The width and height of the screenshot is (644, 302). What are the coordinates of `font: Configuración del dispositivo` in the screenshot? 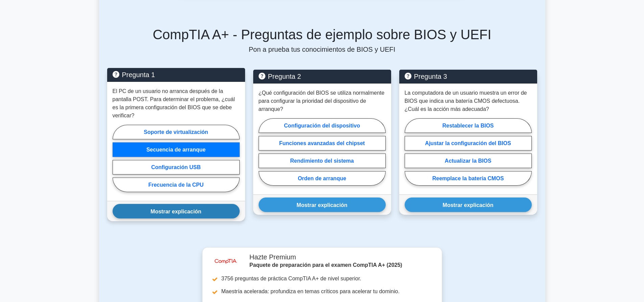 It's located at (322, 125).